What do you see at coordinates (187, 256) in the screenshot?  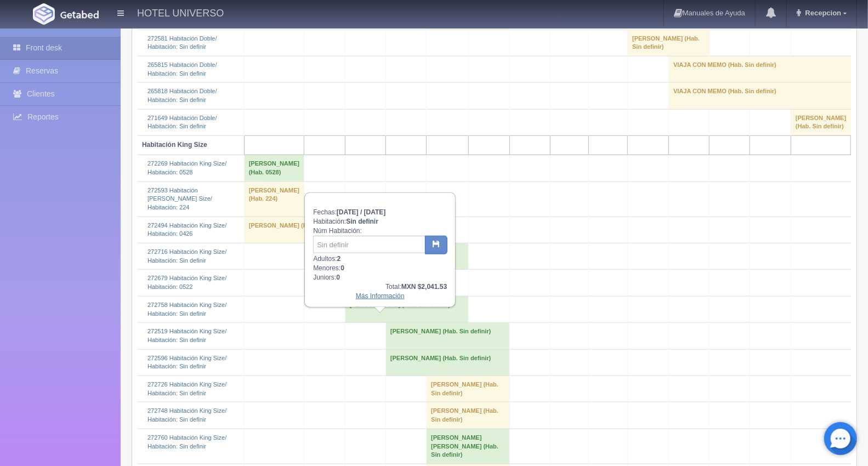 I see `a: 272716 Habitación King Size/Habitación: Sin definir` at bounding box center [187, 256].